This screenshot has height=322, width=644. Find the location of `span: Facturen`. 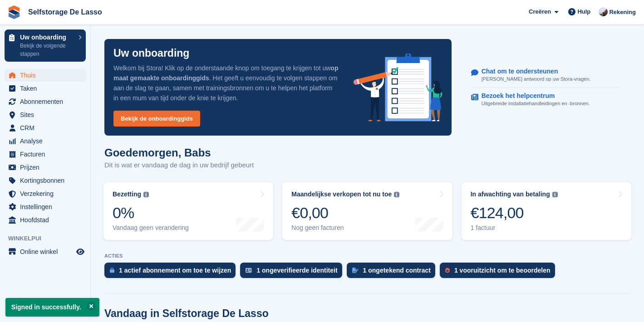

span: Facturen is located at coordinates (47, 154).